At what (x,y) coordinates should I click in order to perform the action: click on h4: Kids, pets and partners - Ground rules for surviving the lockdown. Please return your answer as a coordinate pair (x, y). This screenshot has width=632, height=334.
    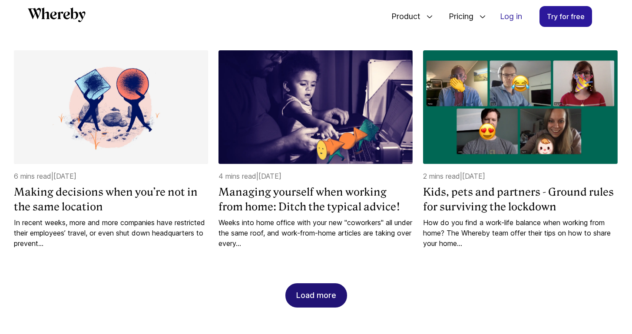
    Looking at the image, I should click on (520, 199).